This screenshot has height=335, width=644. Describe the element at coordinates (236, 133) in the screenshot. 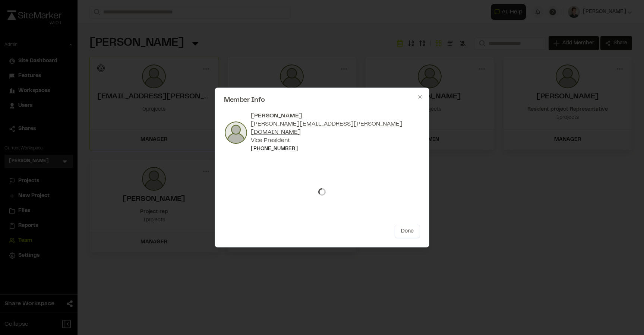

I see `img: photo` at that location.